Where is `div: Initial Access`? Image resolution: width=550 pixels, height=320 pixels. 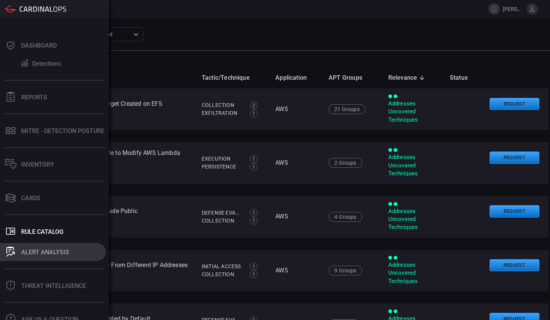
div: Initial Access is located at coordinates (222, 267).